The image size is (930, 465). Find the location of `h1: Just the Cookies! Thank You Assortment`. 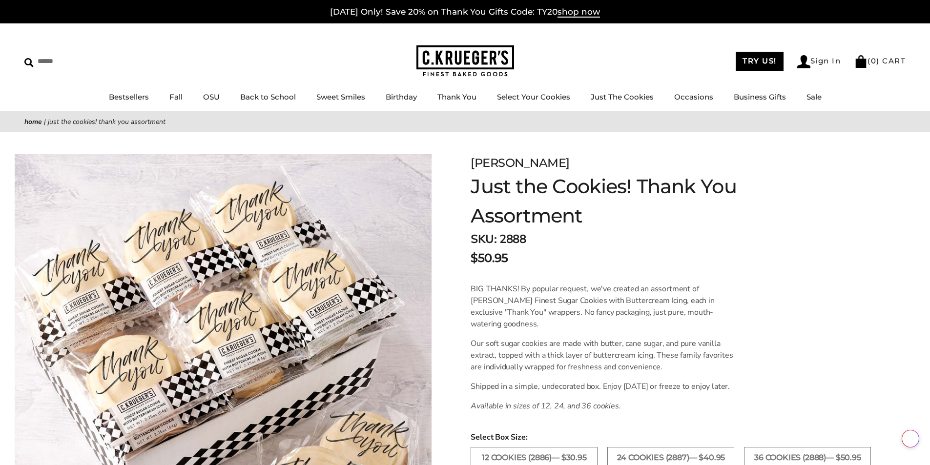

h1: Just the Cookies! Thank You Assortment is located at coordinates (626, 201).